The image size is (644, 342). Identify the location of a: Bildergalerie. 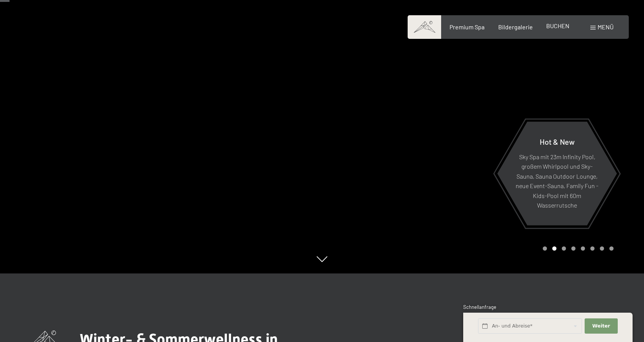
(515, 27).